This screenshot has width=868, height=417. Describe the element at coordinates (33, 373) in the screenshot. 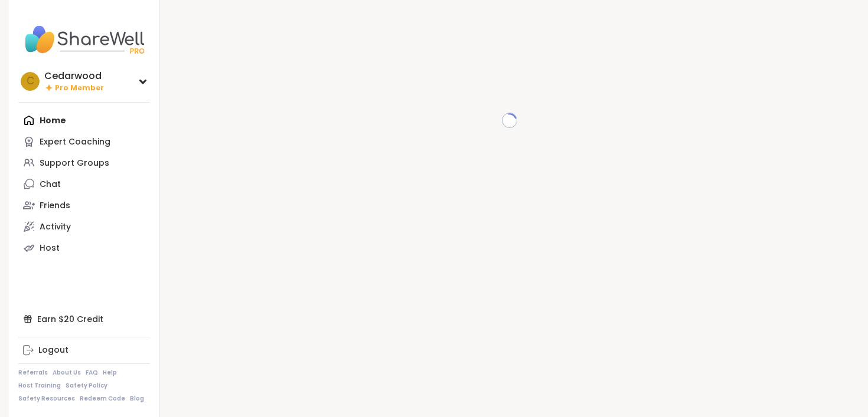

I see `a: Referrals` at that location.